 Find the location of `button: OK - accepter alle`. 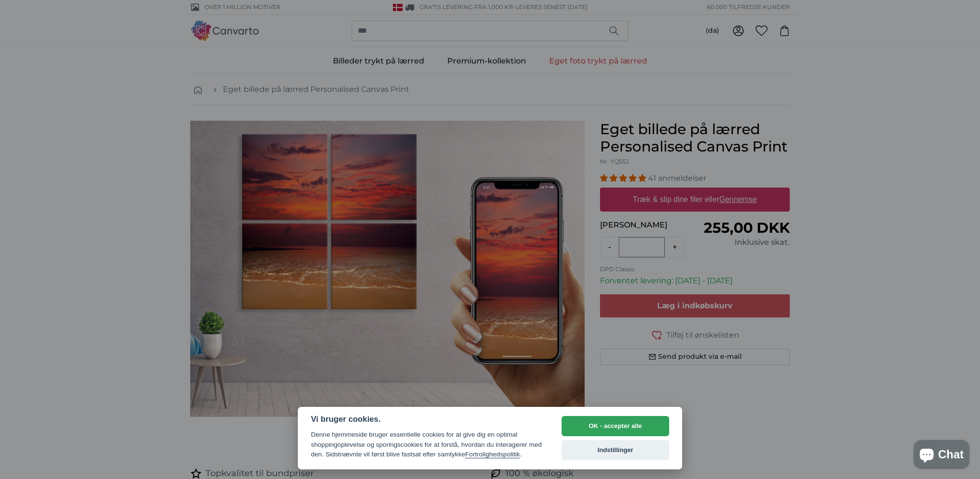

button: OK - accepter alle is located at coordinates (616, 426).